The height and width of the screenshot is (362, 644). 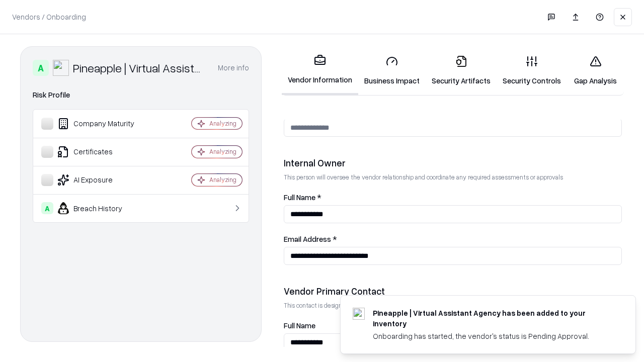 I want to click on button: More info, so click(x=234, y=68).